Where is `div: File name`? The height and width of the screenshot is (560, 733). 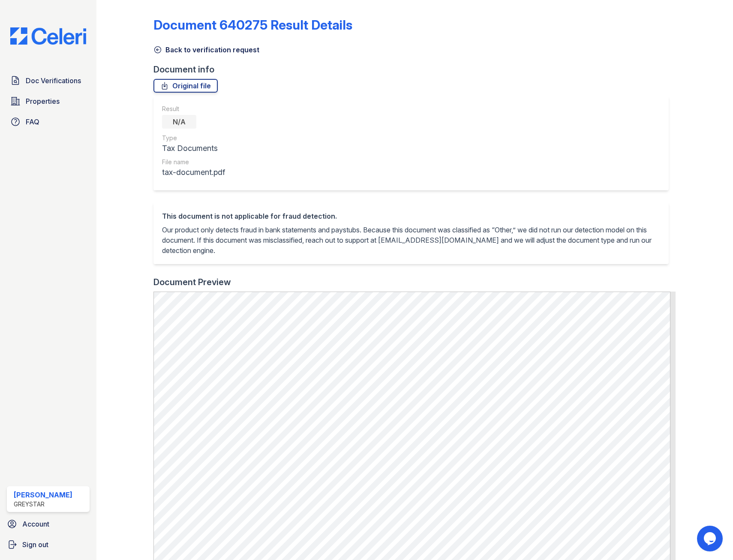 div: File name is located at coordinates (194, 162).